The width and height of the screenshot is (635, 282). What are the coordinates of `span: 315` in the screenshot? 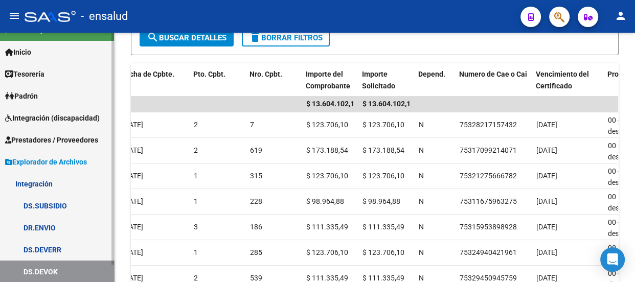 It's located at (256, 176).